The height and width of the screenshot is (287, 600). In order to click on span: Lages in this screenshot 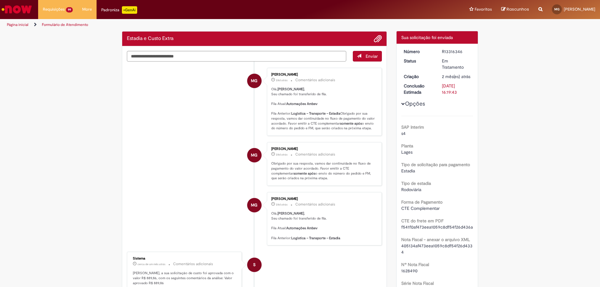, I will do `click(407, 152)`.